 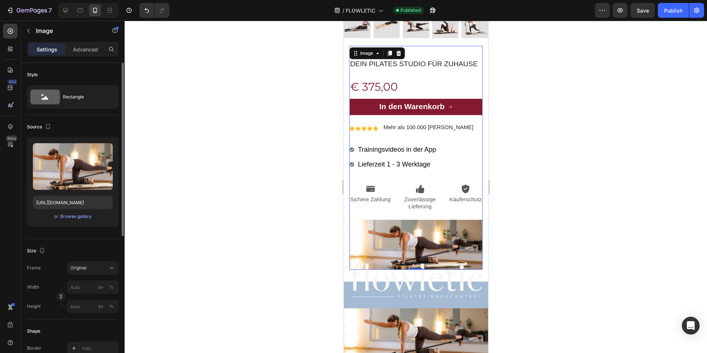 What do you see at coordinates (12, 82) in the screenshot?
I see `div: 450` at bounding box center [12, 82].